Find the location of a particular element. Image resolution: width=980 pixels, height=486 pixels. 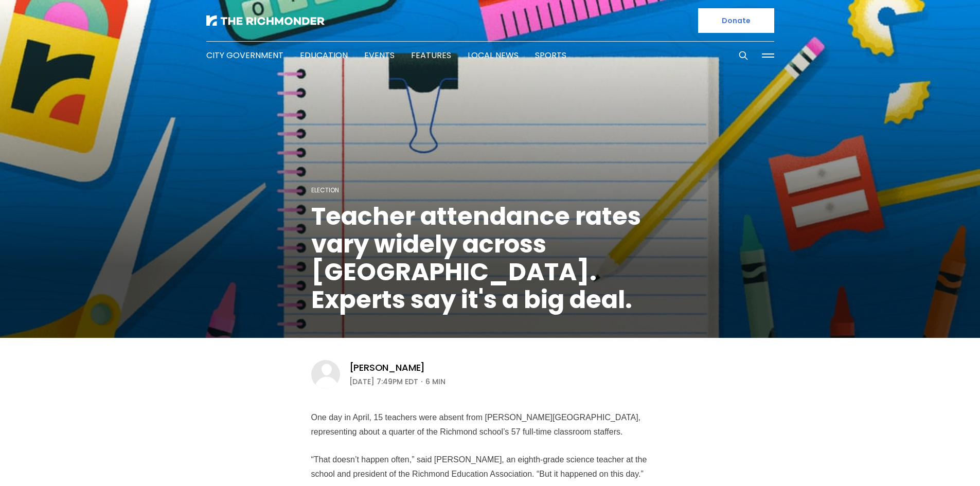

img: The Richmonder is located at coordinates (266, 21).